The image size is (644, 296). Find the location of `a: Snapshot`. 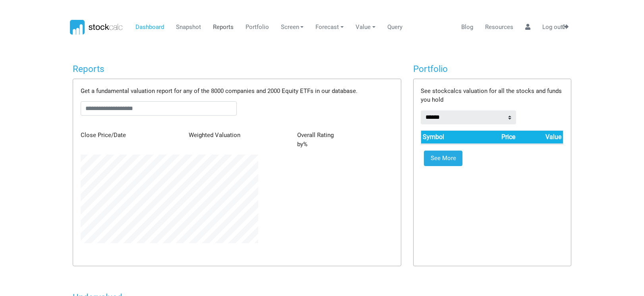

a: Snapshot is located at coordinates (188, 27).